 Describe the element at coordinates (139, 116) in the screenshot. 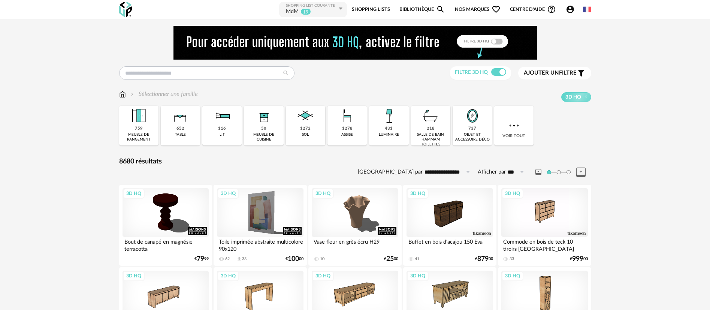

I see `img: Meuble%20de%20rangement.png` at that location.